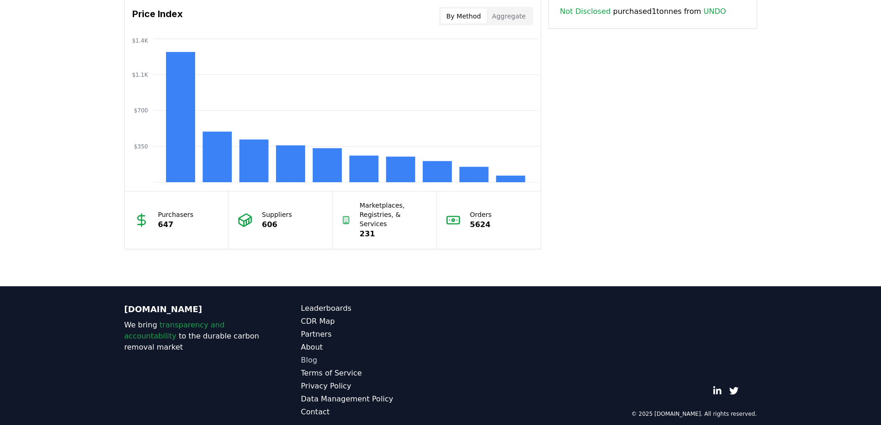 This screenshot has height=425, width=881. Describe the element at coordinates (394, 234) in the screenshot. I see `p: 231` at that location.